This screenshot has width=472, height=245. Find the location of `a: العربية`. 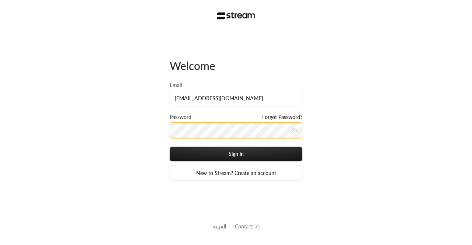

a: العربية is located at coordinates (219, 226).